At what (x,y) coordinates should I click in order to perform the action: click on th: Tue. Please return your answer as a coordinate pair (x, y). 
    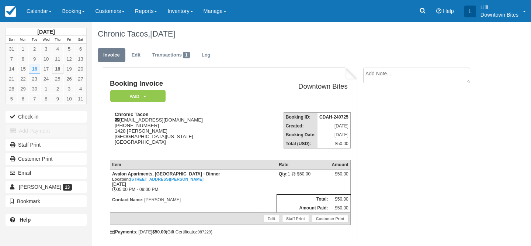
    Looking at the image, I should click on (34, 40).